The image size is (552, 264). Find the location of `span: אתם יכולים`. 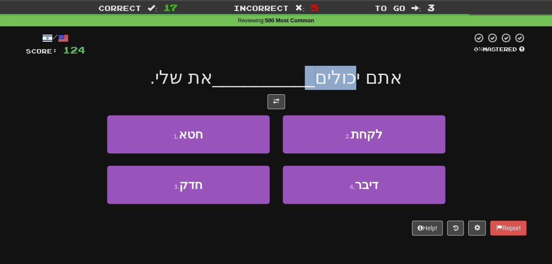

span: אתם יכולים is located at coordinates (358, 77).